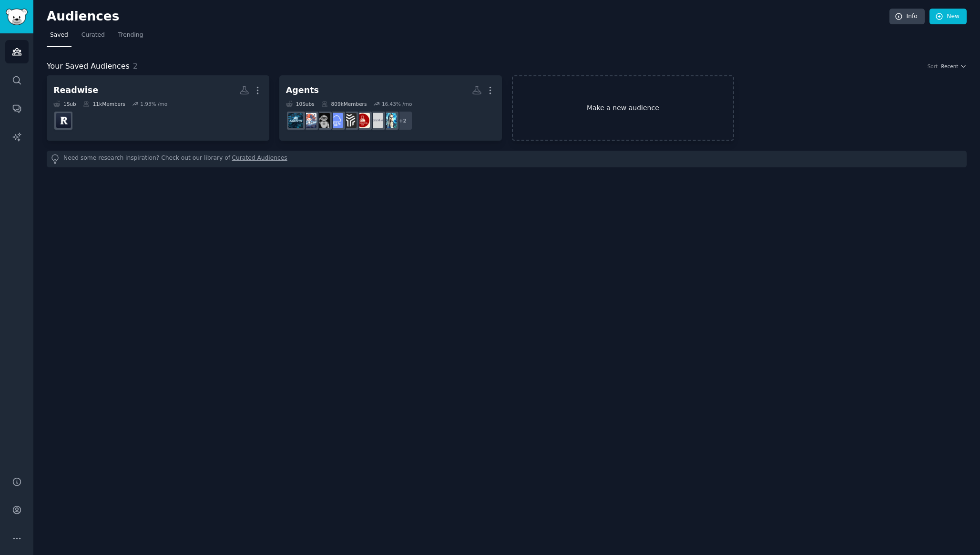 The image size is (980, 555). Describe the element at coordinates (344, 104) in the screenshot. I see `div: 809k Members` at that location.